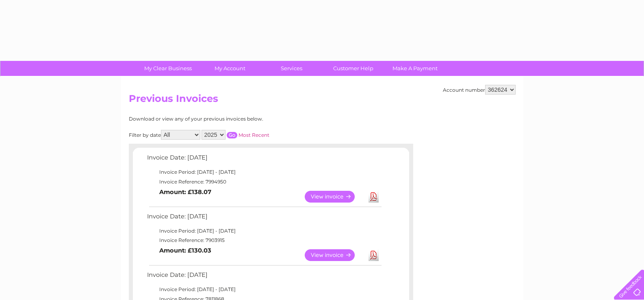 The image size is (644, 300). I want to click on a: My Account, so click(229, 68).